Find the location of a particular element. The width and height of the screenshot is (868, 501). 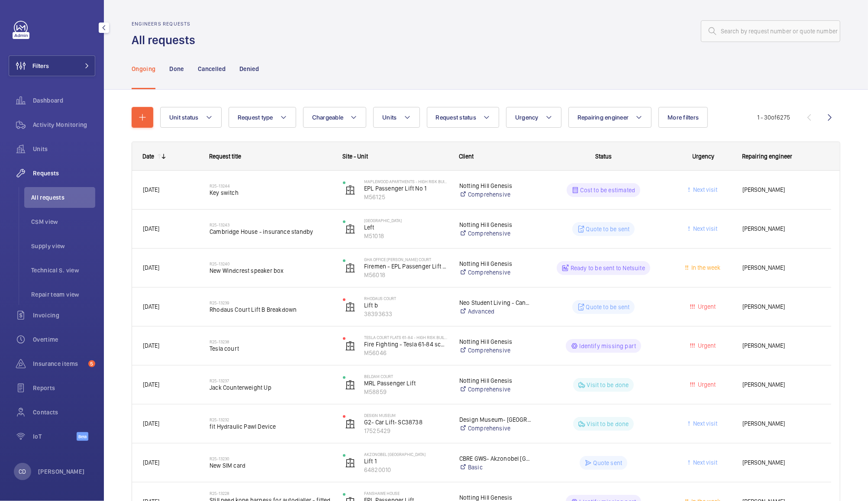

span: 5 is located at coordinates (92, 364).